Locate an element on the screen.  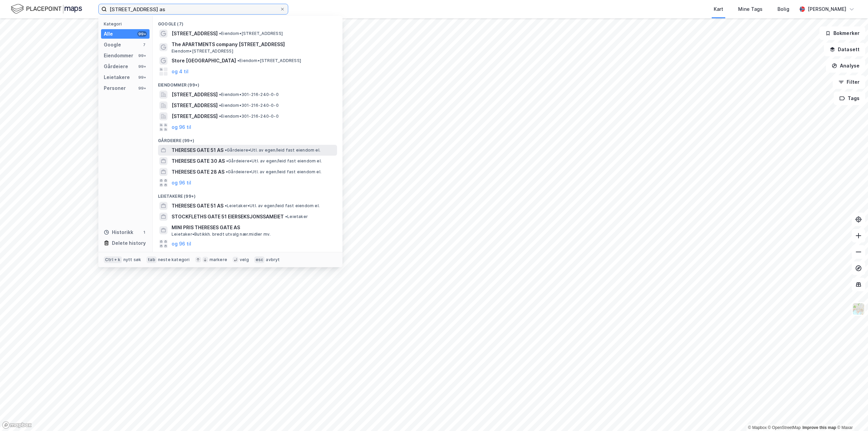
span: Leietaker • Butikkh. bredt utvalg nær.midler mv. is located at coordinates (221, 234).